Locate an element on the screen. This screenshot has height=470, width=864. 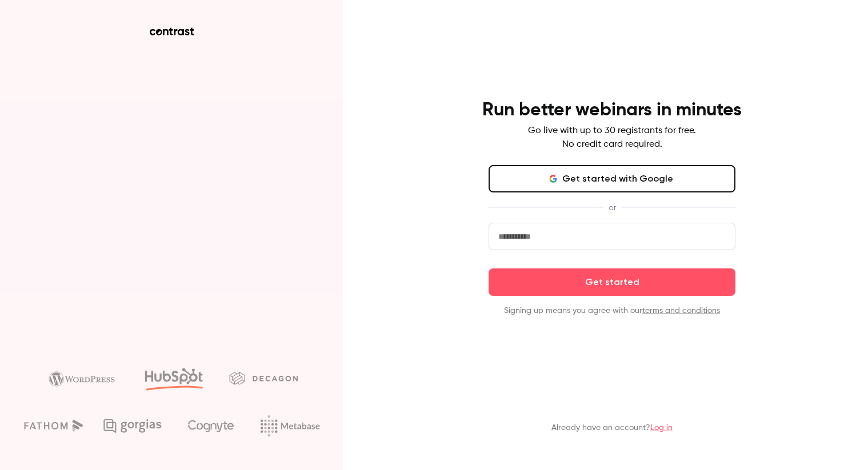
p: Already have an account? is located at coordinates (612, 428).